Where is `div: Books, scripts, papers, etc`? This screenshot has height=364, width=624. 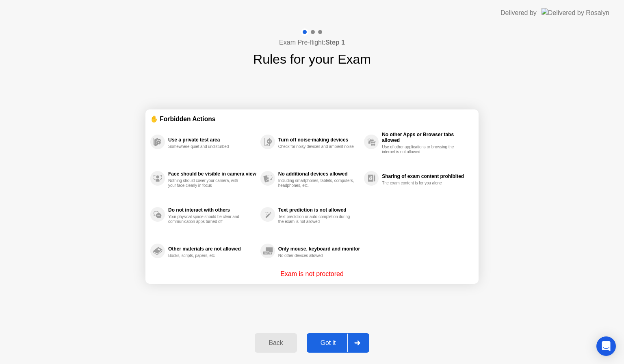 div: Books, scripts, papers, etc is located at coordinates (207, 256).